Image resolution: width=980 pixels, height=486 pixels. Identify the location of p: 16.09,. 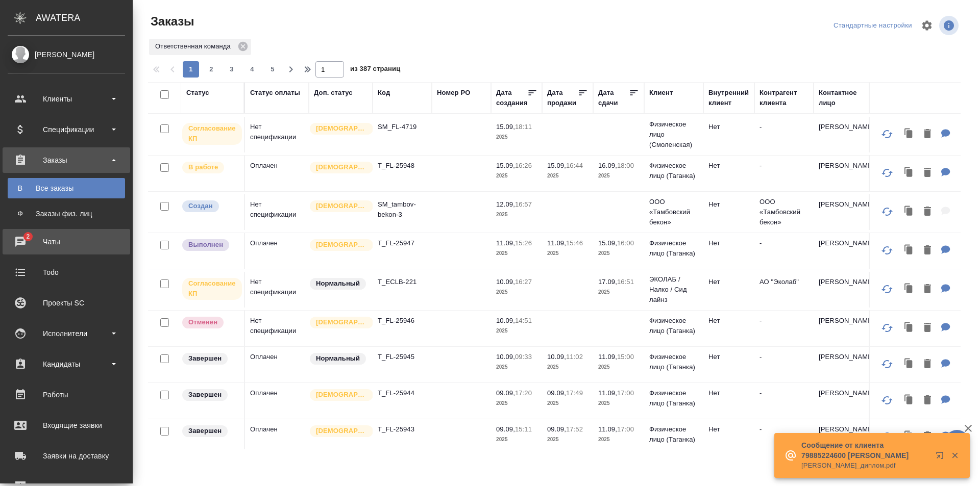
(608, 165).